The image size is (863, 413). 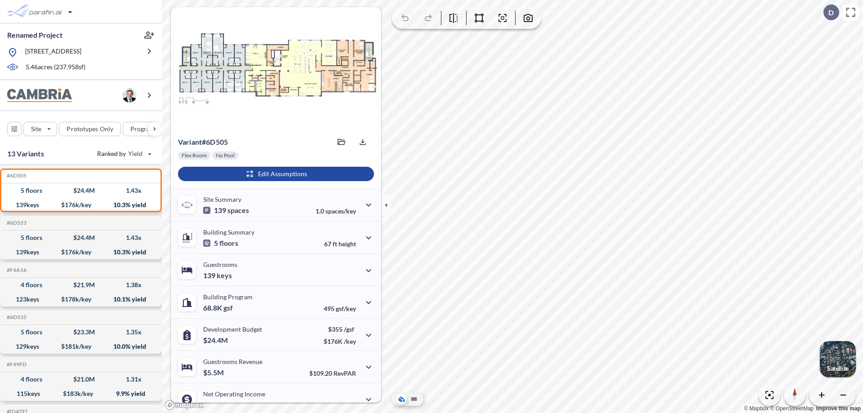 What do you see at coordinates (233, 361) in the screenshot?
I see `p: Guestrooms Revenue` at bounding box center [233, 361].